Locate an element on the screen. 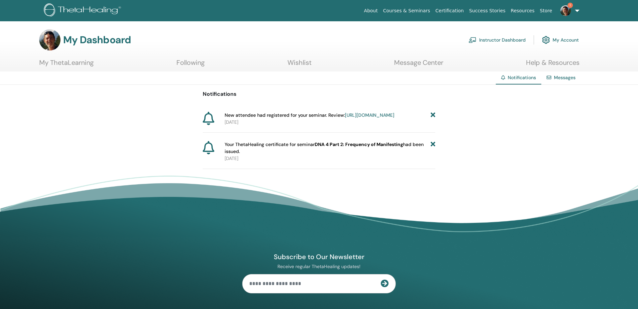 This screenshot has width=638, height=309. span: New attendee had registered for your seminar. Review: is located at coordinates (309, 115).